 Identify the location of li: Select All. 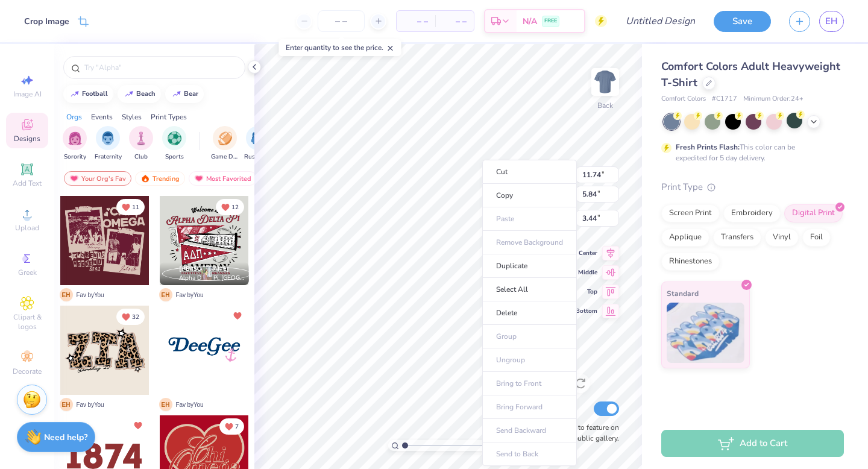
(530, 289).